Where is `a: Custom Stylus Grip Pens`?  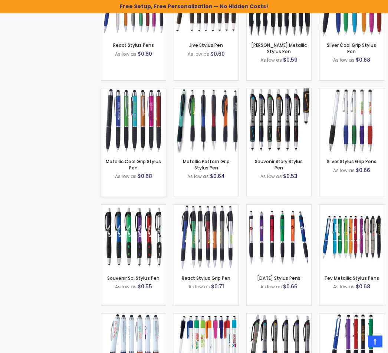
a: Custom Stylus Grip Pens is located at coordinates (352, 316).